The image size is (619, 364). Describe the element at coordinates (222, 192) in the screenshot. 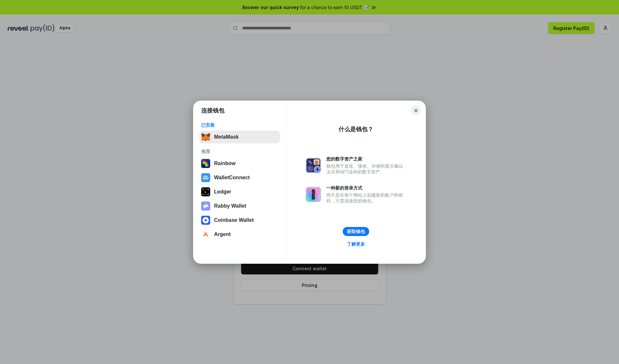

I see `div: Ledger` at that location.